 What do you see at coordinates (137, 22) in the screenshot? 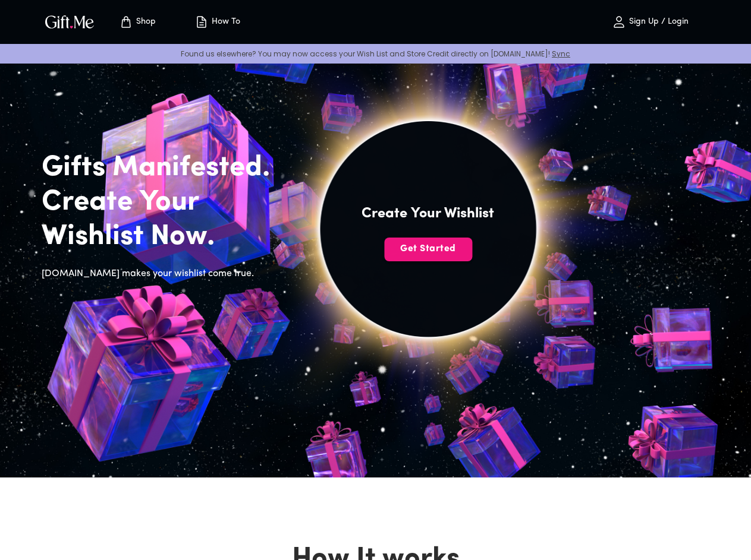
I see `button: Store page` at bounding box center [137, 22].